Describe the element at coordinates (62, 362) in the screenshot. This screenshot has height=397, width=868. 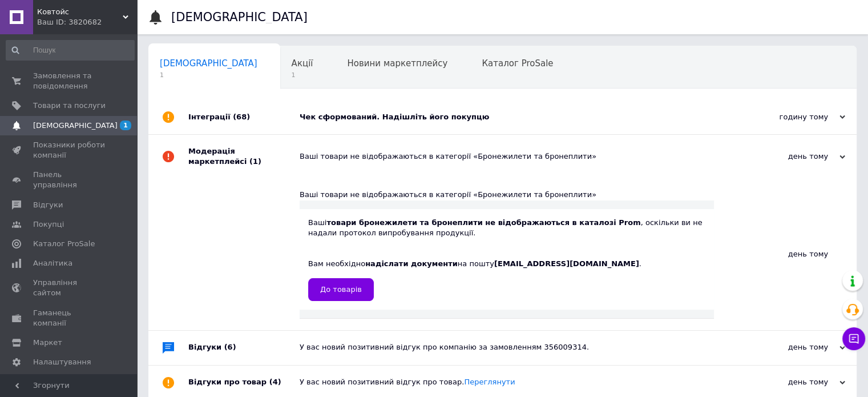
I see `span: Налаштування` at that location.